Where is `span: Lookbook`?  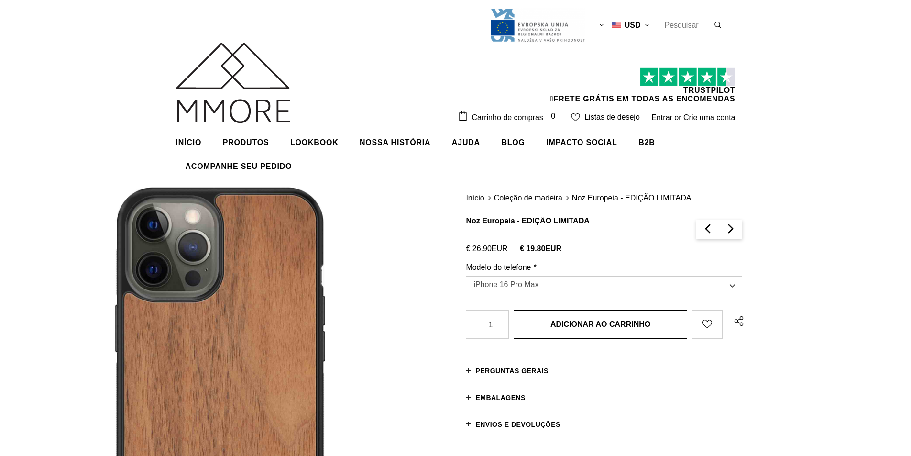 span: Lookbook is located at coordinates (314, 142).